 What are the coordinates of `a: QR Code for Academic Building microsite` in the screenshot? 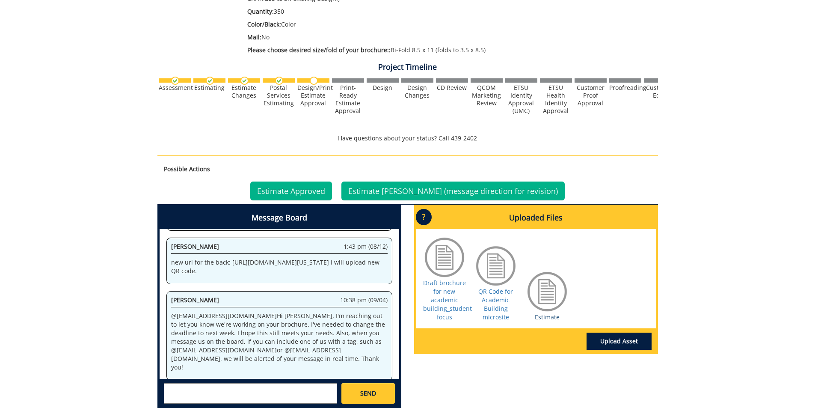 It's located at (495, 304).